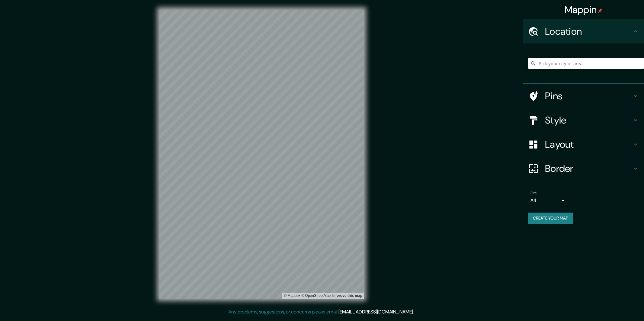 The height and width of the screenshot is (321, 644). Describe the element at coordinates (584, 144) in the screenshot. I see `div: Layout` at that location.